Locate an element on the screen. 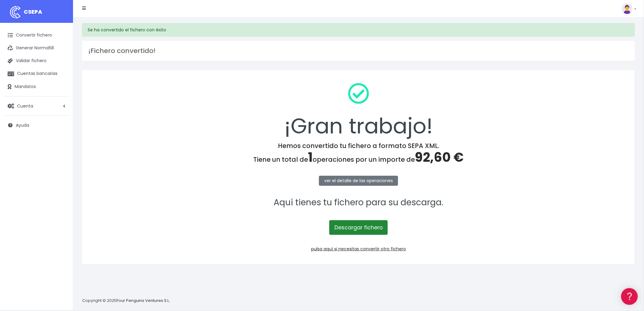 This screenshot has height=311, width=644. button: Contáctanos is located at coordinates (61, 168).